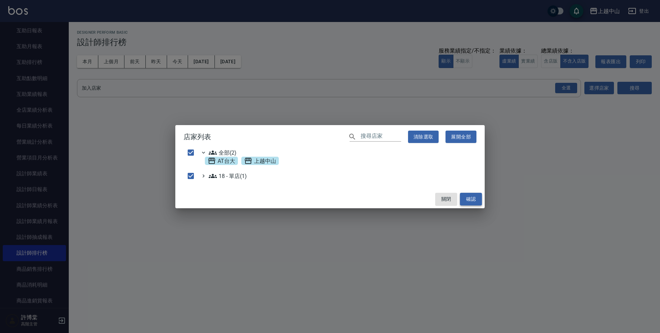 The image size is (660, 333). I want to click on button: 確認, so click(471, 199).